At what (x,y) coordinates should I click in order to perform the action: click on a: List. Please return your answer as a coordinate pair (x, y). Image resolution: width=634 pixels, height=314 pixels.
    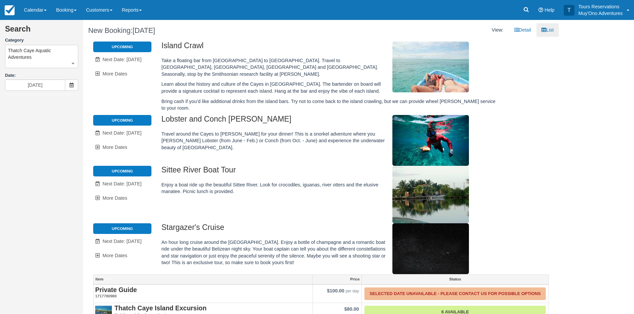
    Looking at the image, I should click on (547, 30).